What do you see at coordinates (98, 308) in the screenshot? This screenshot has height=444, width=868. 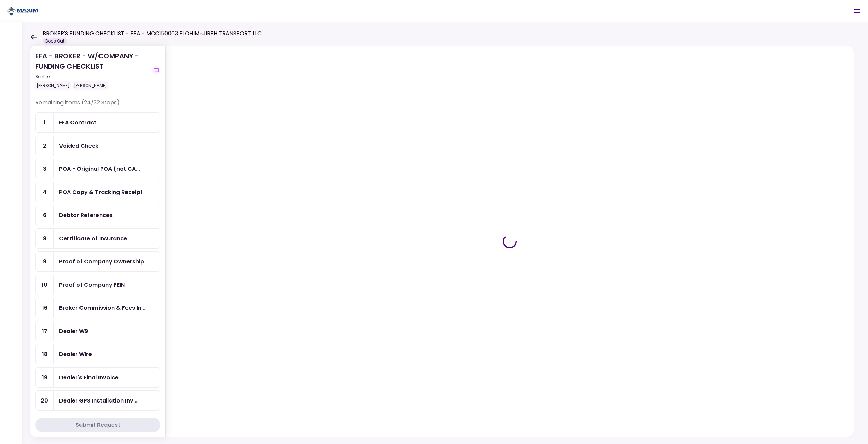 I see `a: 16Broker Commission & Fees Invoice` at bounding box center [98, 308].